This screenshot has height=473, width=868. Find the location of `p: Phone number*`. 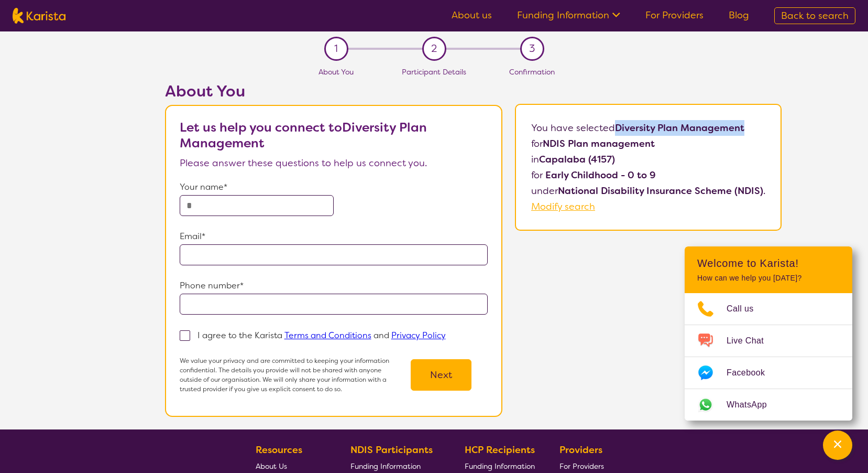

p: Phone number* is located at coordinates (334, 285).